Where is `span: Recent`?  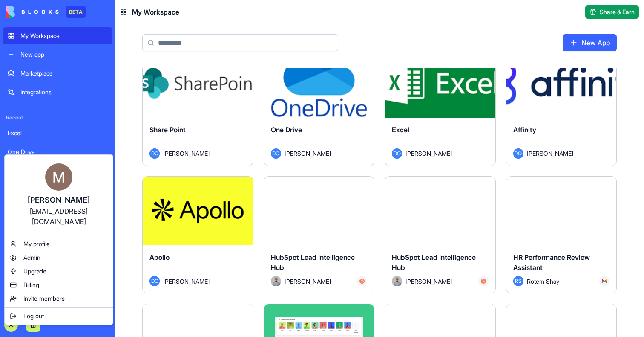 span: Recent is located at coordinates (58, 118).